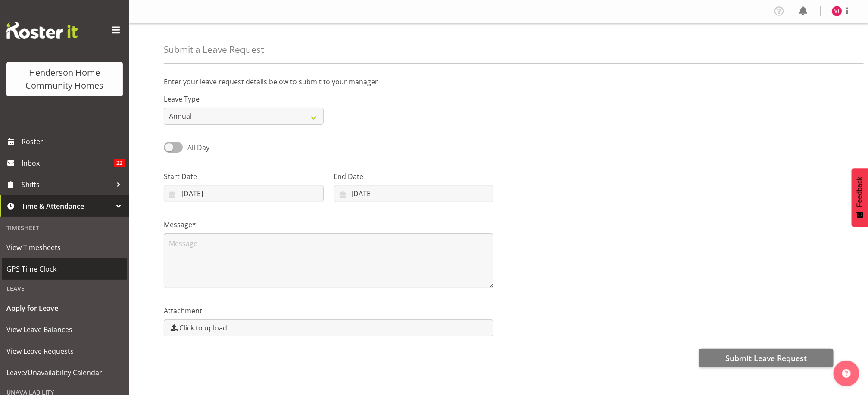 This screenshot has width=868, height=395. What do you see at coordinates (65, 247) in the screenshot?
I see `span: View Timesheets` at bounding box center [65, 247].